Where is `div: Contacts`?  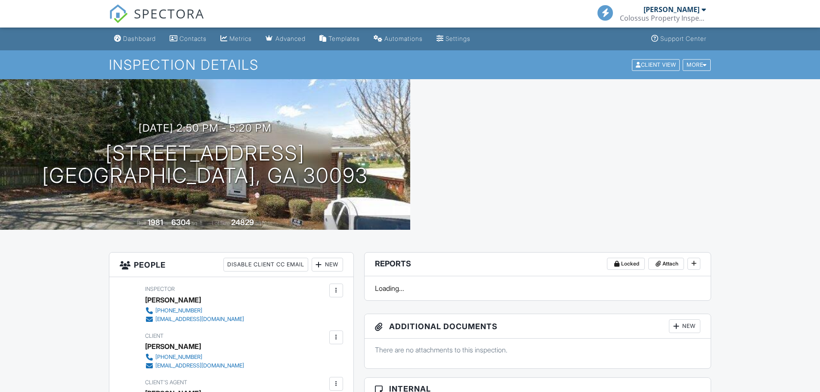 div: Contacts is located at coordinates (193, 38).